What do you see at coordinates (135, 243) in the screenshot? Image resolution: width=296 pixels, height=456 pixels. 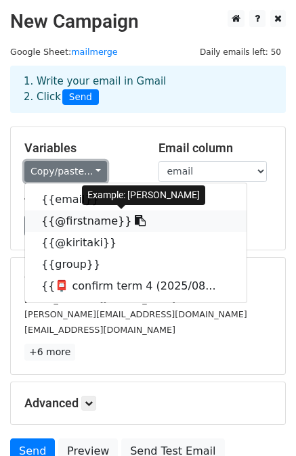 I see `a: {{@kiritaki}}` at bounding box center [135, 243].